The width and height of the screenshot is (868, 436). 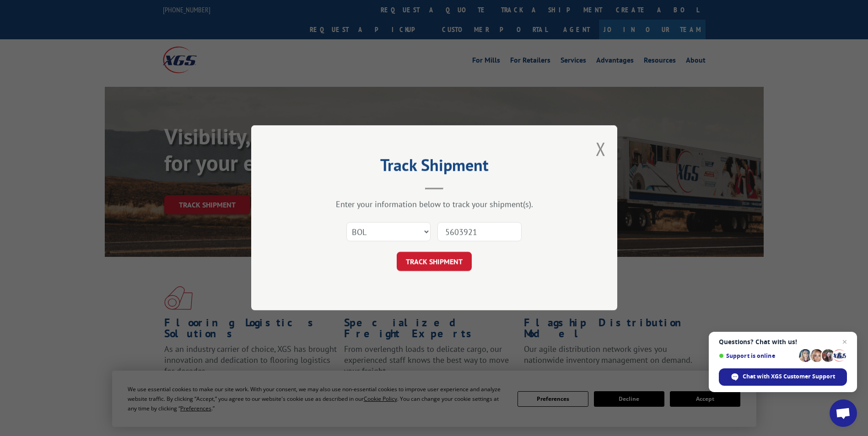 I want to click on span: Questions? Chat with us!, so click(x=782, y=343).